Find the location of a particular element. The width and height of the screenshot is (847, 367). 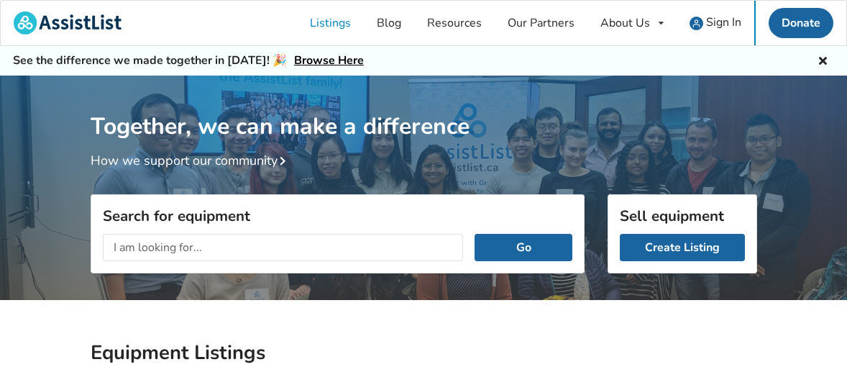

h3: Search for equipment is located at coordinates (337, 216).